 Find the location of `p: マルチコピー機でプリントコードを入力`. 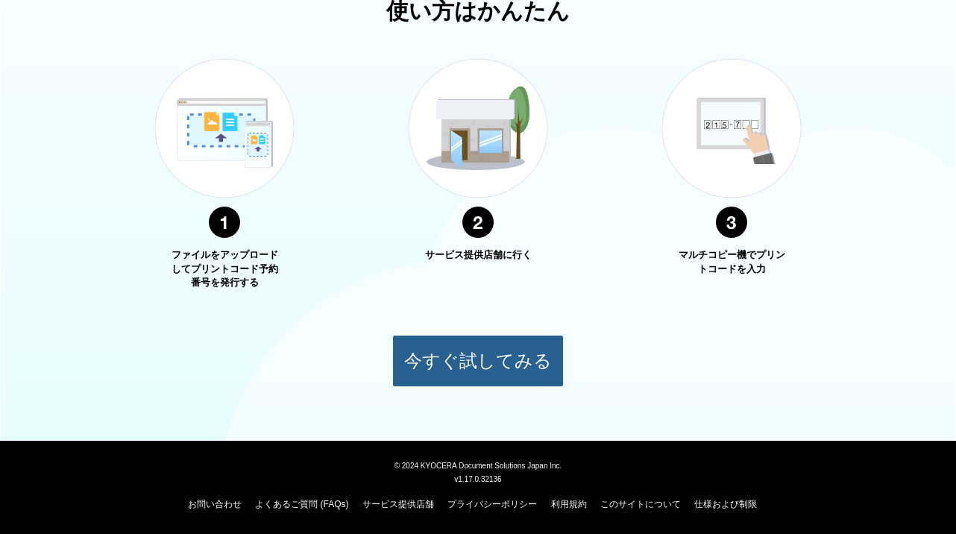

p: マルチコピー機でプリントコードを入力 is located at coordinates (731, 262).